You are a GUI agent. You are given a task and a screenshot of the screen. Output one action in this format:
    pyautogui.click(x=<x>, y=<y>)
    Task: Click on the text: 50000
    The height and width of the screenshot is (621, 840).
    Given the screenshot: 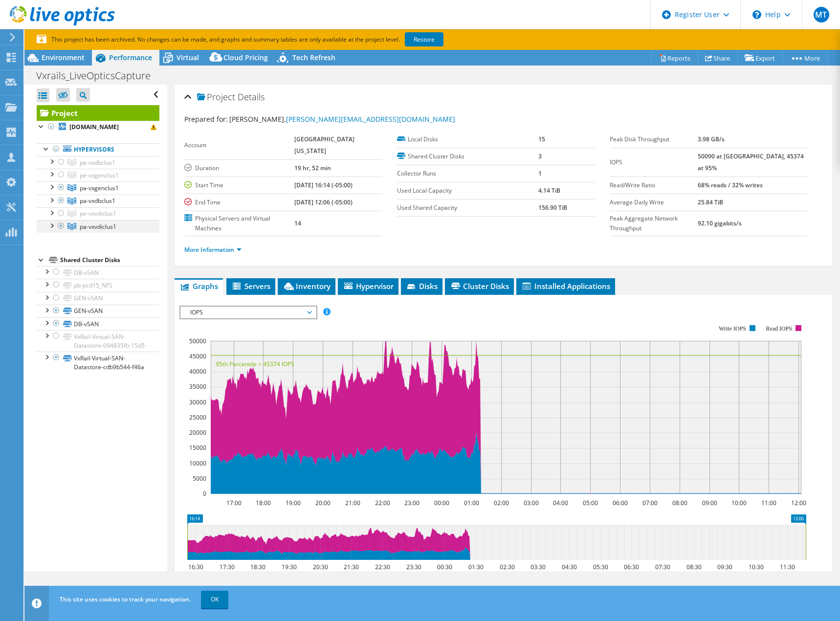 What is the action you would take?
    pyautogui.click(x=197, y=340)
    